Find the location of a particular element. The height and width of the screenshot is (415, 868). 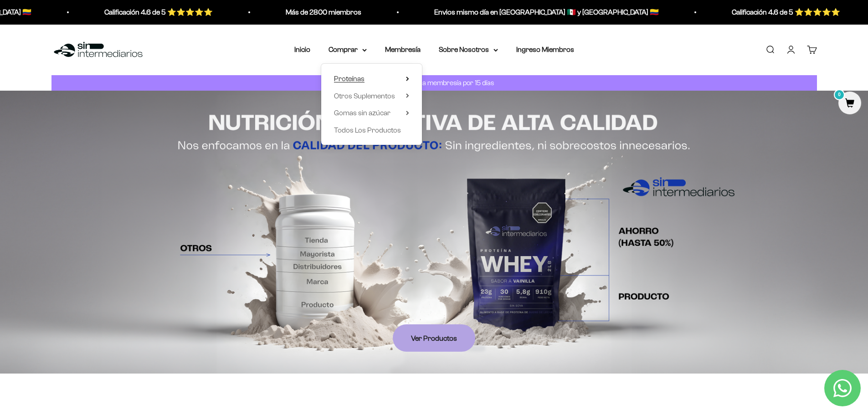

a: Inicio is located at coordinates (302, 49).